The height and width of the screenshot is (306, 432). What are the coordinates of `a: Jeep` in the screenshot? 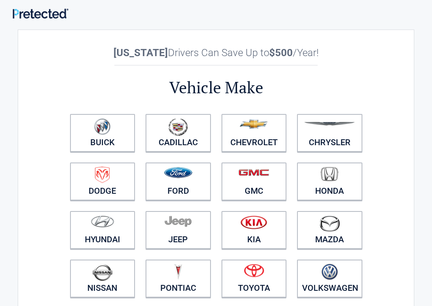 It's located at (178, 230).